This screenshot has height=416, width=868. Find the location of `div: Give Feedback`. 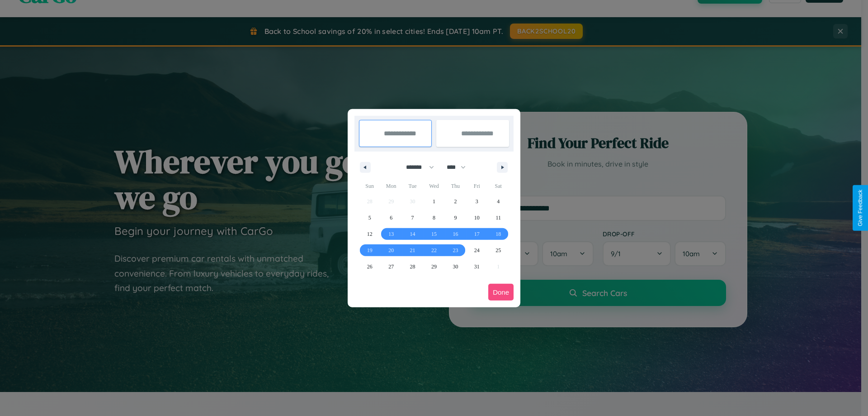

div: Give Feedback is located at coordinates (861, 208).